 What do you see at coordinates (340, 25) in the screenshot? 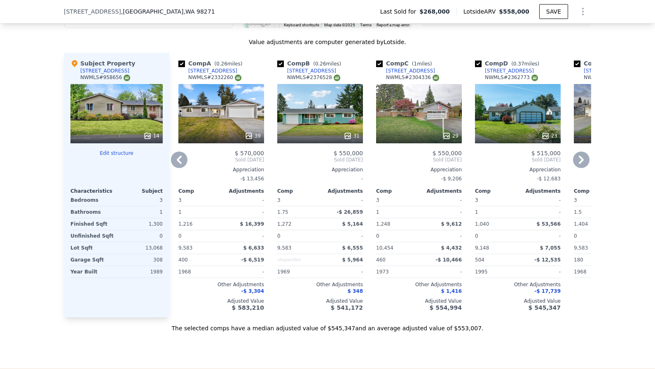
I see `span: Map data ©2025` at bounding box center [340, 25].